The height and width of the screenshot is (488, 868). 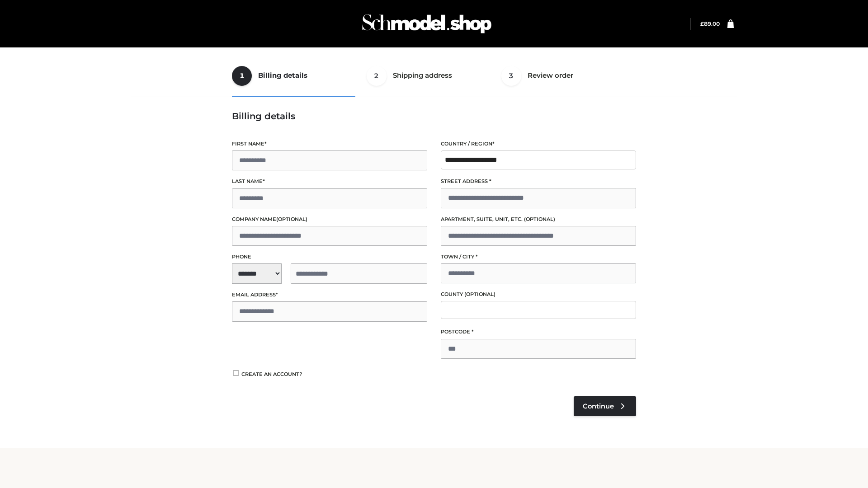 What do you see at coordinates (330, 181) in the screenshot?
I see `label: Last name` at bounding box center [330, 181].